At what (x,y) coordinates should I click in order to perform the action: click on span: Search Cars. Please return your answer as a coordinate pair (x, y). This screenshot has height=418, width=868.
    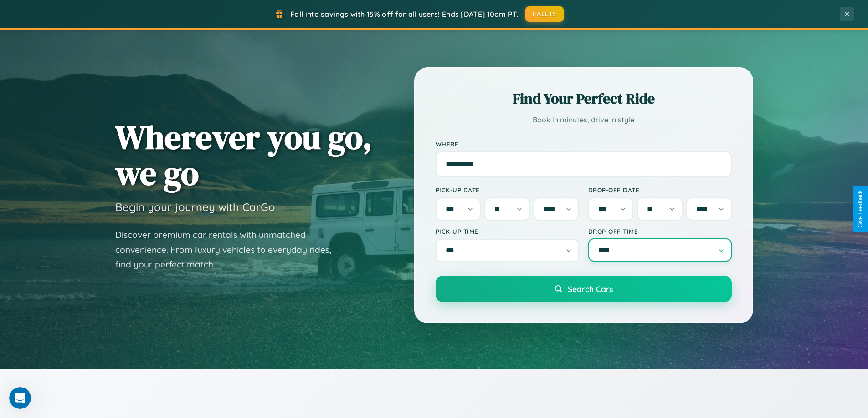
    Looking at the image, I should click on (590, 289).